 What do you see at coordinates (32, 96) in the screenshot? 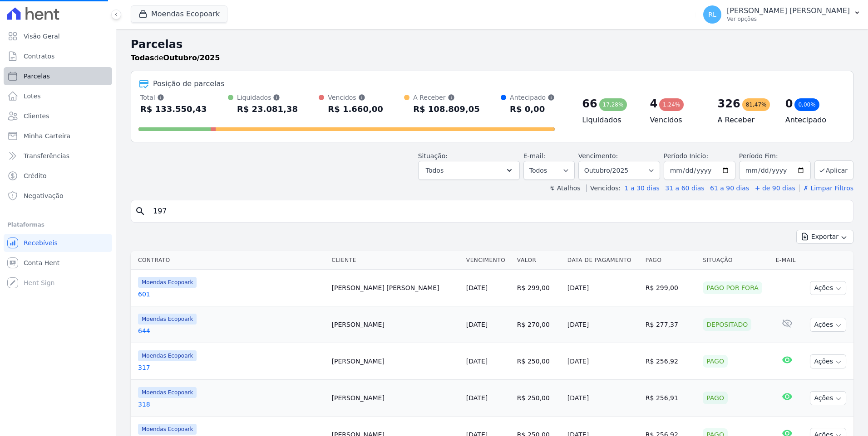
I see `span: Lotes` at bounding box center [32, 96].